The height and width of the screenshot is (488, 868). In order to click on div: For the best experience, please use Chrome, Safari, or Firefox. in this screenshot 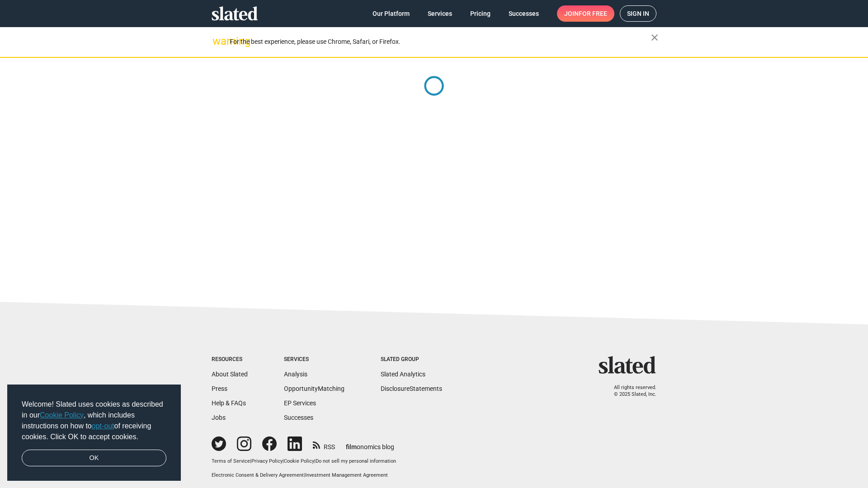, I will do `click(440, 42)`.